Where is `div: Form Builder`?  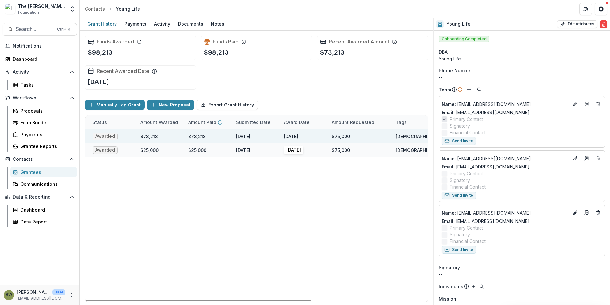 div: Form Builder is located at coordinates (46, 122).